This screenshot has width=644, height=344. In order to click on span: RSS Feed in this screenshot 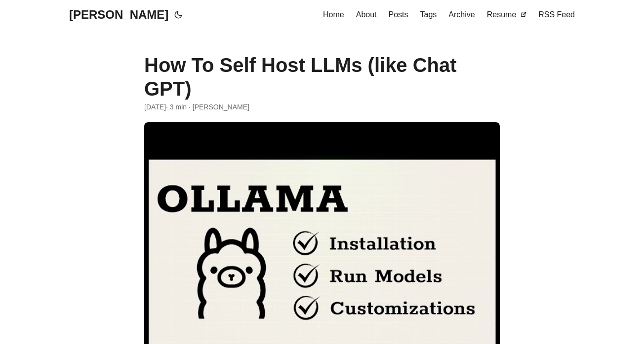, I will do `click(557, 15)`.